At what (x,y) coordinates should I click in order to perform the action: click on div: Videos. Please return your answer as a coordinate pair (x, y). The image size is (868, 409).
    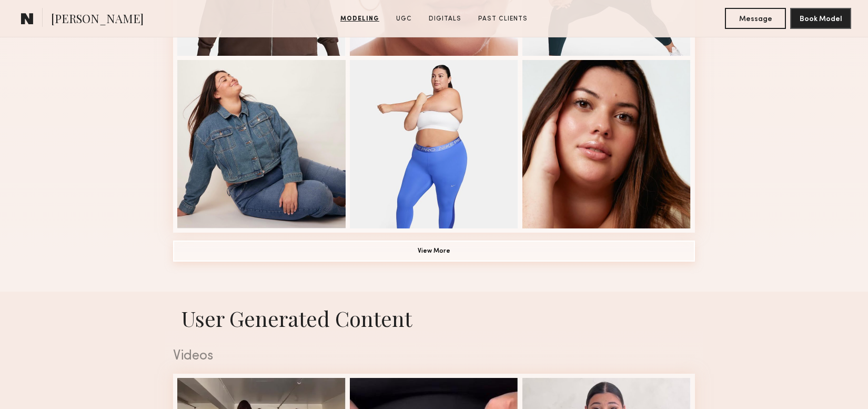
    Looking at the image, I should click on (434, 356).